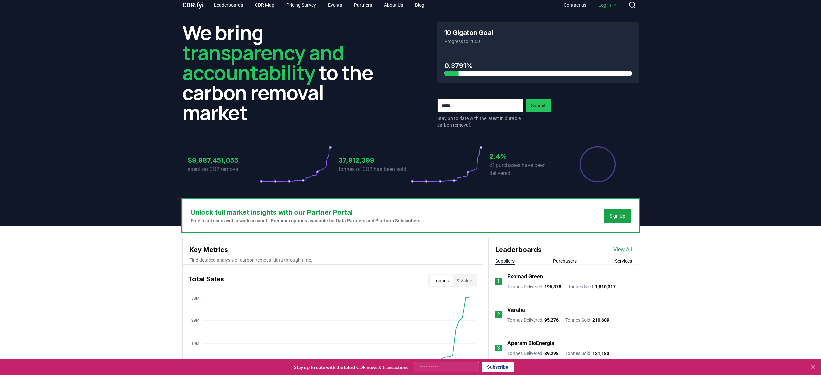  What do you see at coordinates (480, 122) in the screenshot?
I see `p: Stay up to date with the latest in durable carbon removal.` at bounding box center [480, 122].